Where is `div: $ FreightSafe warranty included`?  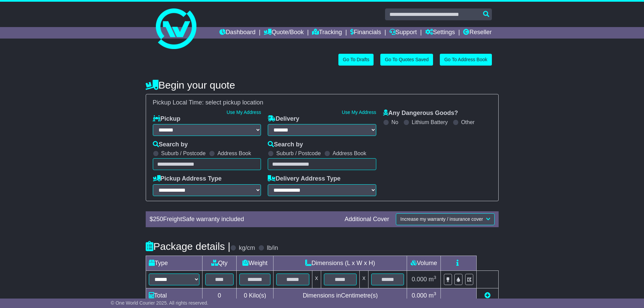
div: $ FreightSafe warranty included is located at coordinates (244, 220).